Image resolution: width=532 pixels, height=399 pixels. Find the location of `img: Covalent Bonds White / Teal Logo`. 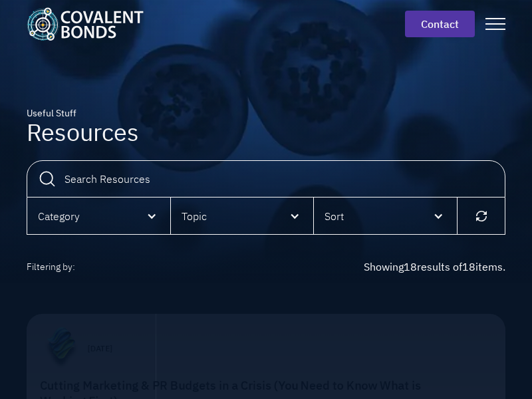

img: Covalent Bonds White / Teal Logo is located at coordinates (85, 24).